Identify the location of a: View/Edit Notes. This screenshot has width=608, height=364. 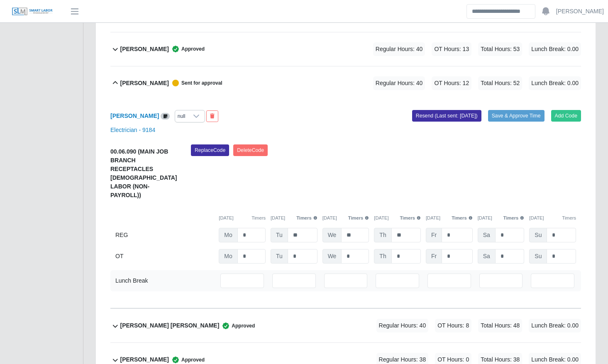
(165, 116).